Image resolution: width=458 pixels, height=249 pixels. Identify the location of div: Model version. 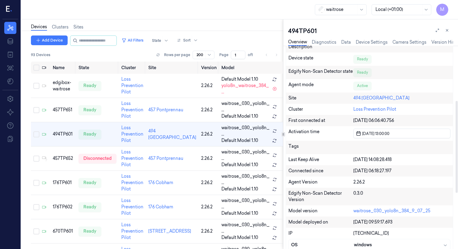
(320, 211).